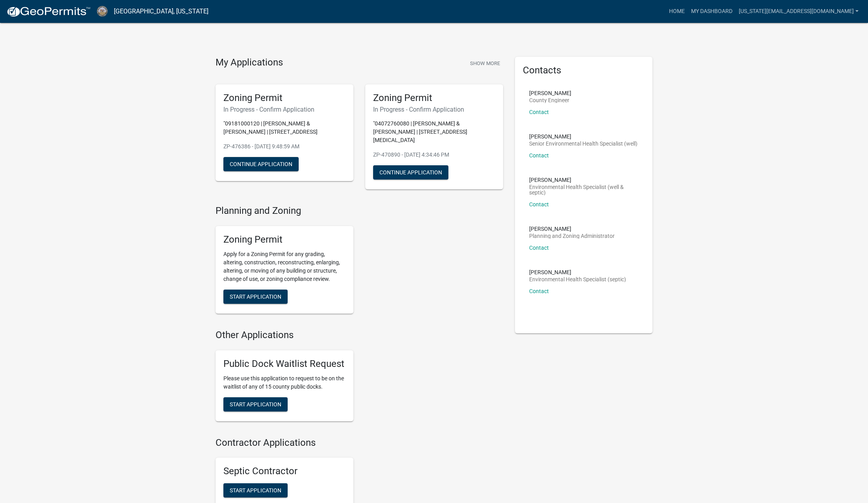 Image resolution: width=868 pixels, height=503 pixels. Describe the element at coordinates (712, 11) in the screenshot. I see `a: My Dashboard` at that location.